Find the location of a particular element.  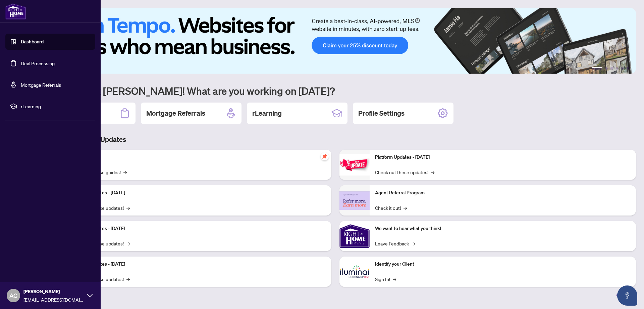

p: Self-Help is located at coordinates (199, 158).